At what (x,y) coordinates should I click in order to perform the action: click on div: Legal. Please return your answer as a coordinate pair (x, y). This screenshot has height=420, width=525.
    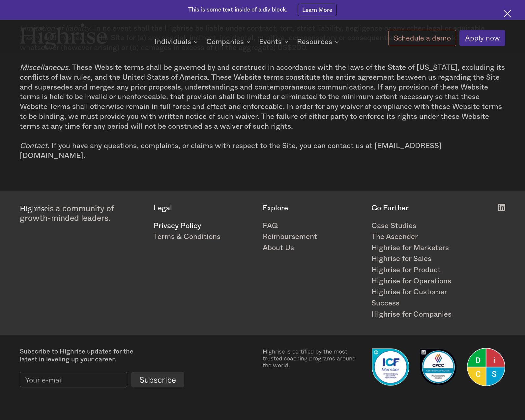
    Looking at the image, I should click on (203, 208).